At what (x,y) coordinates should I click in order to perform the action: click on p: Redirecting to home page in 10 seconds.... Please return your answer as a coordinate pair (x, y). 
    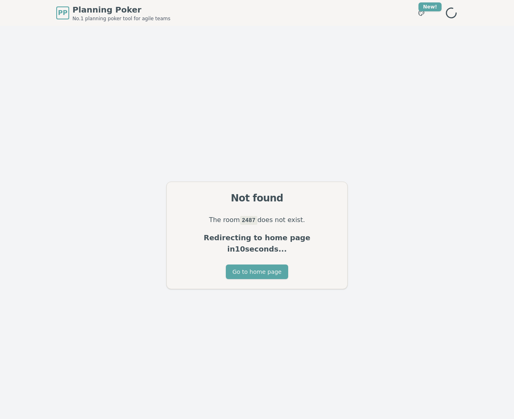
    Looking at the image, I should click on (257, 244).